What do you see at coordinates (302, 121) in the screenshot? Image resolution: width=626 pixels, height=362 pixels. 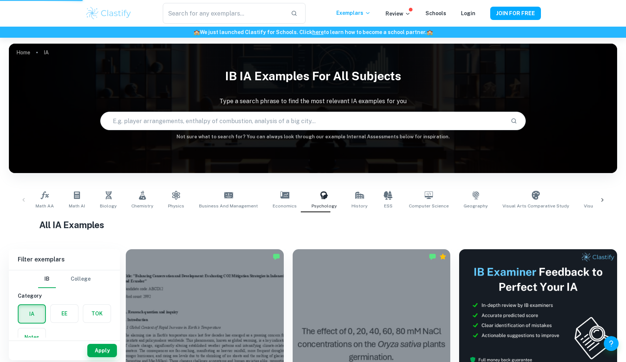 I see `input: E.g. player arrangements, enthalpy of combustion, analysis of a big city...` at bounding box center [302, 121].